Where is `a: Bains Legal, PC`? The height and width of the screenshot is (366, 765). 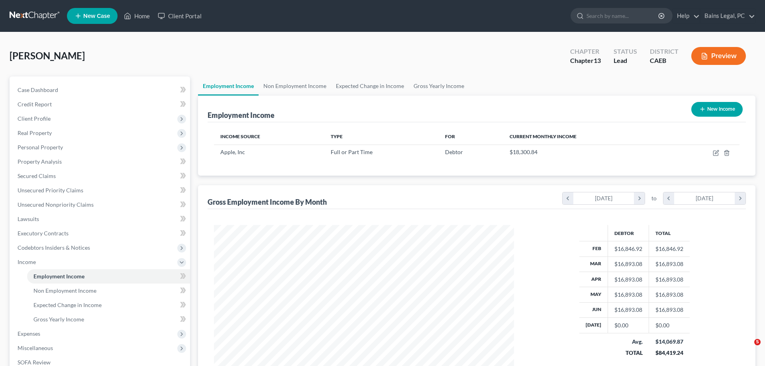 a: Bains Legal, PC is located at coordinates (728, 16).